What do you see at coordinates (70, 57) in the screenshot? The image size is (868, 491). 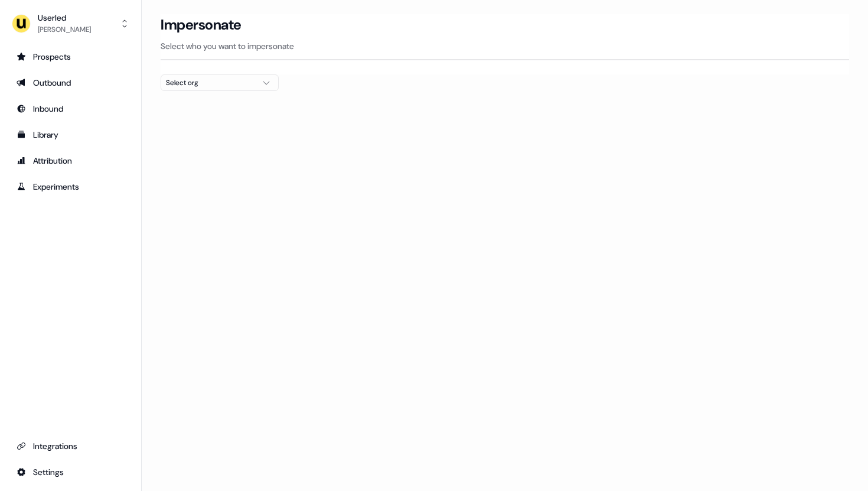 I see `div: Prospects` at bounding box center [70, 57].